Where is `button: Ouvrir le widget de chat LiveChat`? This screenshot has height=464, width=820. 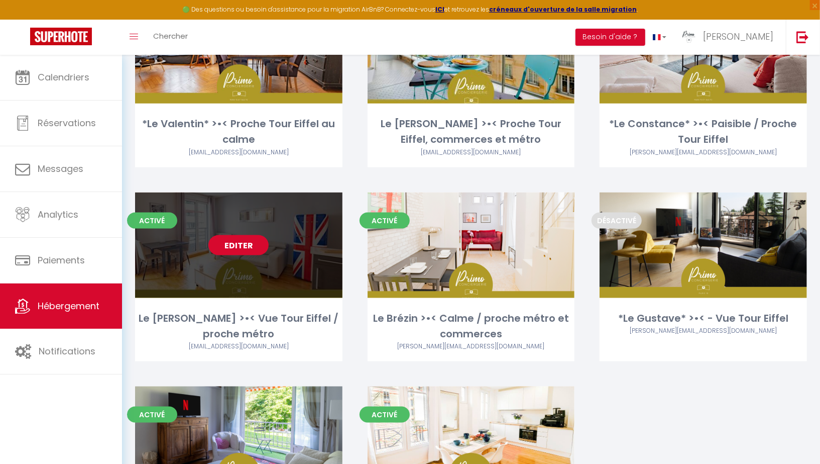 button: Ouvrir le widget de chat LiveChat is located at coordinates (23, 19).